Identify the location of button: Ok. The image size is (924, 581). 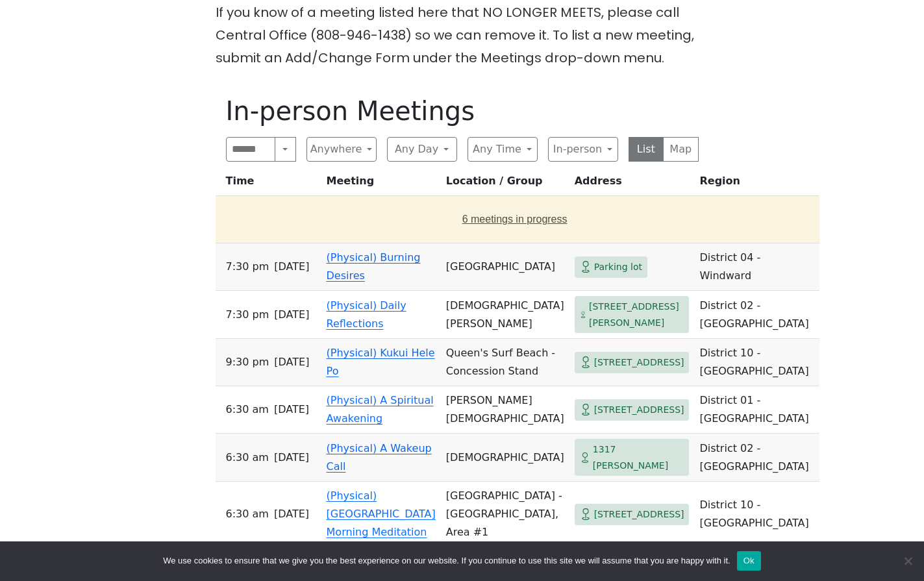
(748, 561).